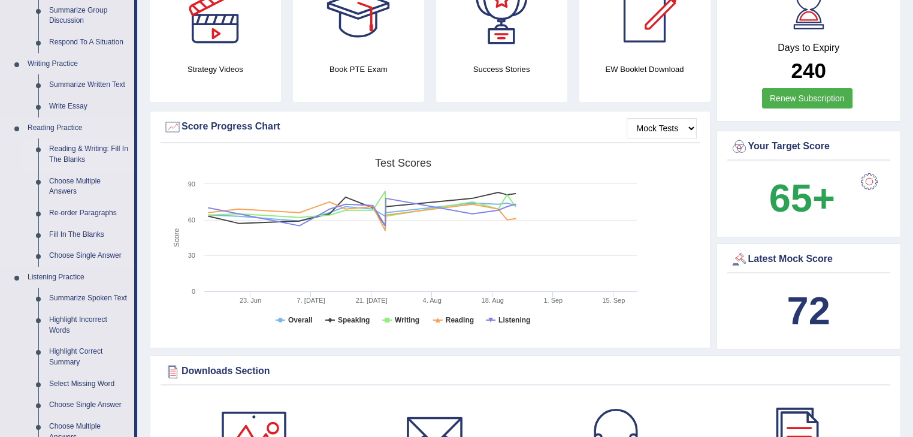 This screenshot has height=437, width=913. Describe the element at coordinates (300, 320) in the screenshot. I see `tspan: Overall` at that location.